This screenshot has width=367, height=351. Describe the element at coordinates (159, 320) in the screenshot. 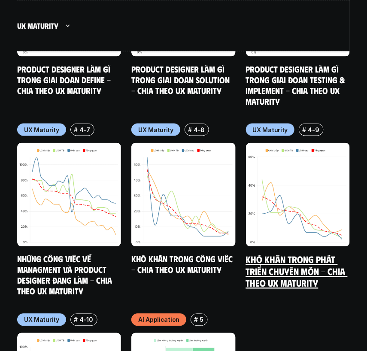

I see `p: AI Application` at that location.